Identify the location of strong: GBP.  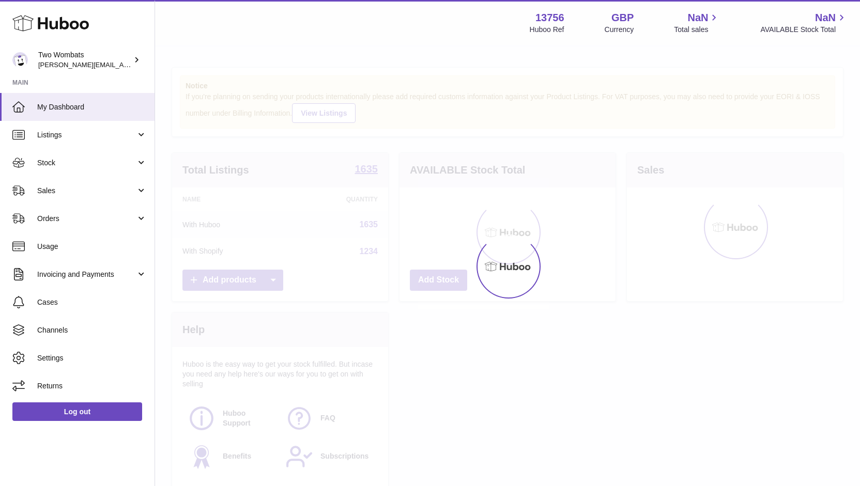
(622, 18).